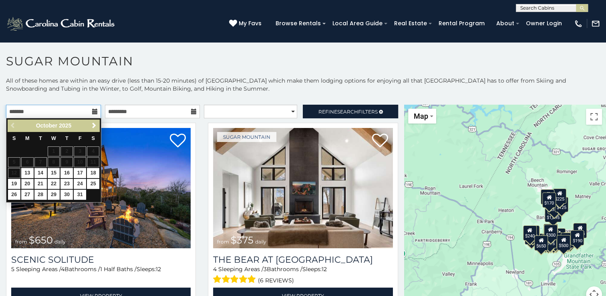  I want to click on span: 5, so click(13, 269).